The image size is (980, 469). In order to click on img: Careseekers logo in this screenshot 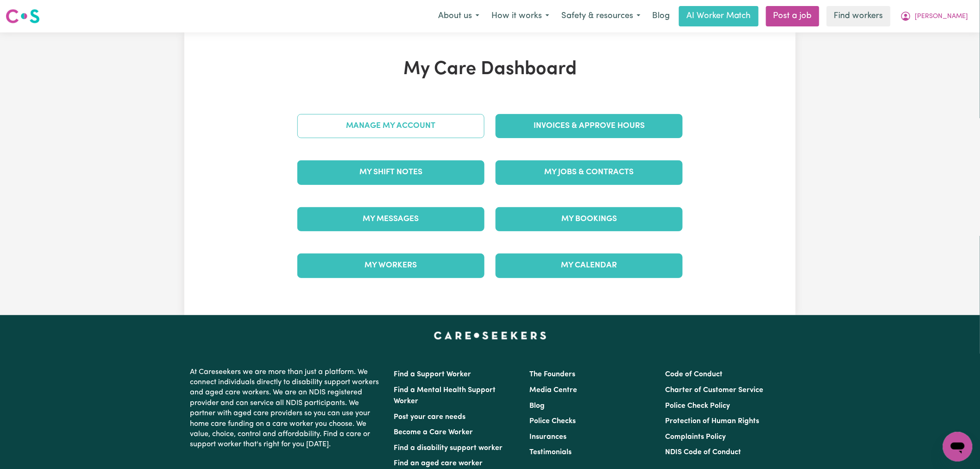, I will do `click(23, 16)`.